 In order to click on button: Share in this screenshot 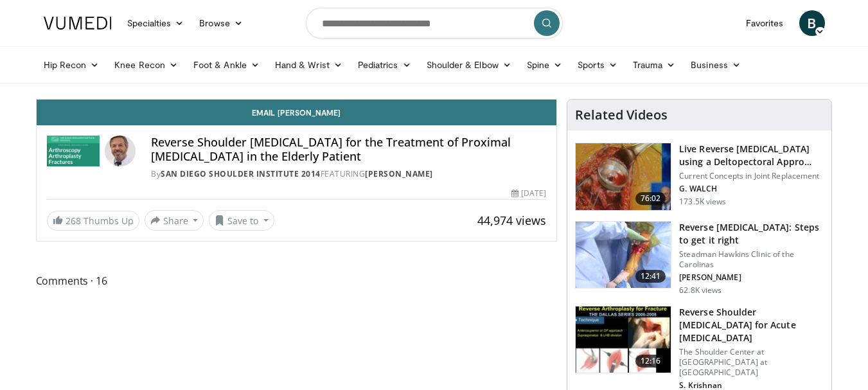, I will do `click(174, 220)`.